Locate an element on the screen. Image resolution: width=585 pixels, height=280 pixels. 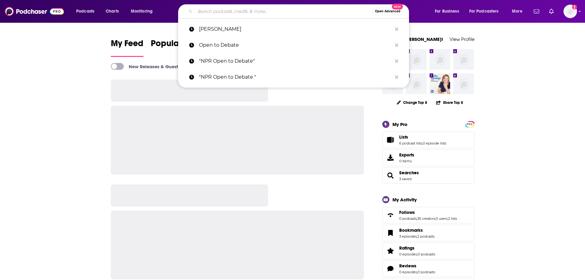
button: Change Top 8 is located at coordinates (412, 102).